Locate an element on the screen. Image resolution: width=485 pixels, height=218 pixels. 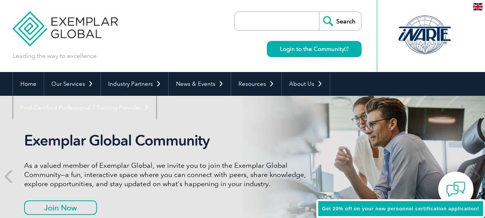
input: Search is located at coordinates (340, 21).